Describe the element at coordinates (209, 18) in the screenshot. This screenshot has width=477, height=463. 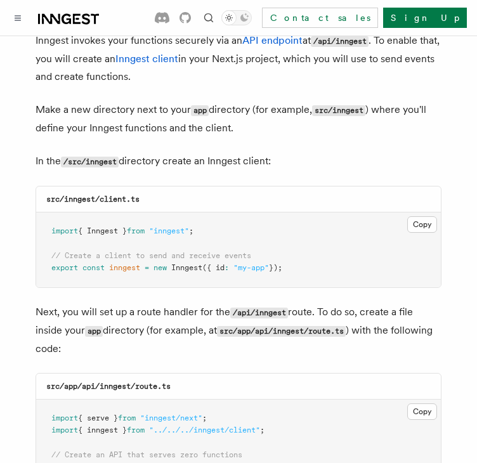
I see `button: Find something...` at that location.